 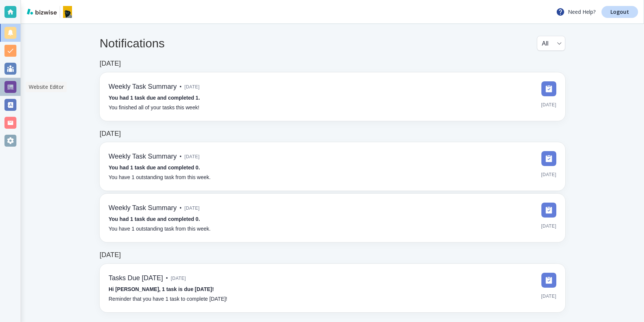 I want to click on h4: Notifications, so click(x=132, y=44).